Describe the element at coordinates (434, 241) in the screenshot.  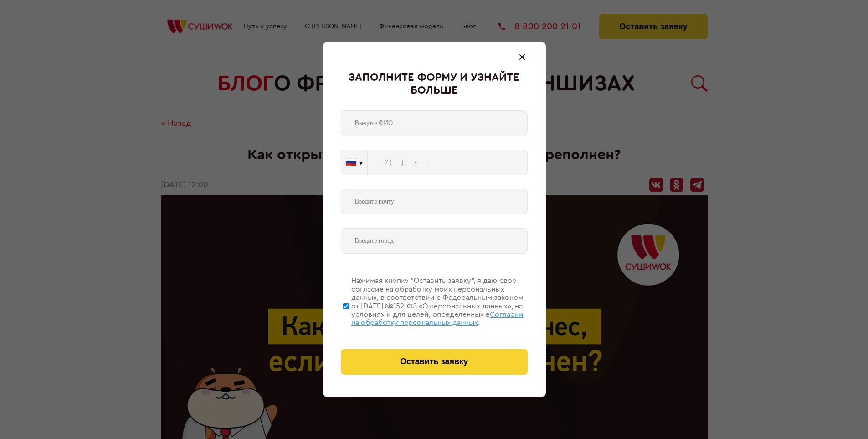
I see `input: Введите город` at that location.